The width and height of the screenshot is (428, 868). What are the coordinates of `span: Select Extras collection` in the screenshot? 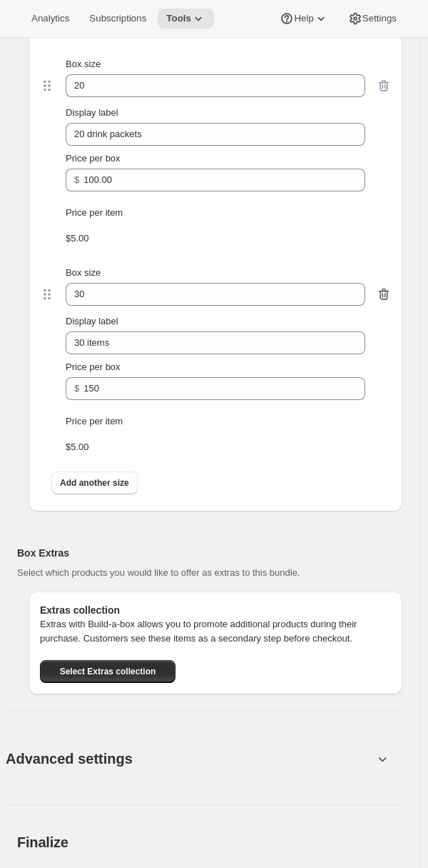 It's located at (108, 671).